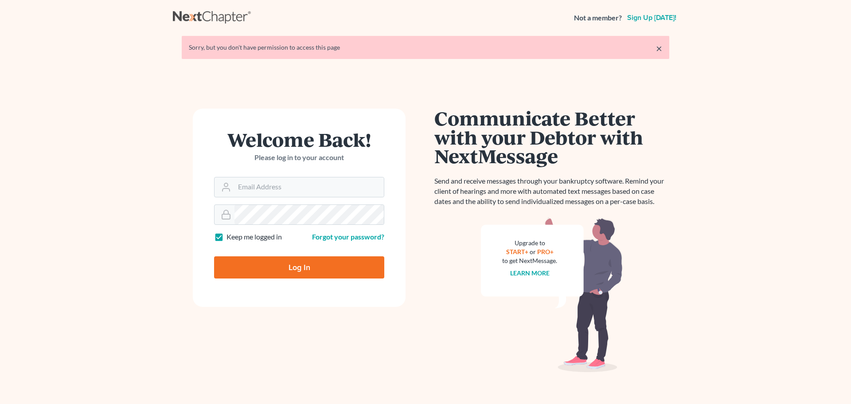  What do you see at coordinates (299, 267) in the screenshot?
I see `input: Log In` at bounding box center [299, 267].